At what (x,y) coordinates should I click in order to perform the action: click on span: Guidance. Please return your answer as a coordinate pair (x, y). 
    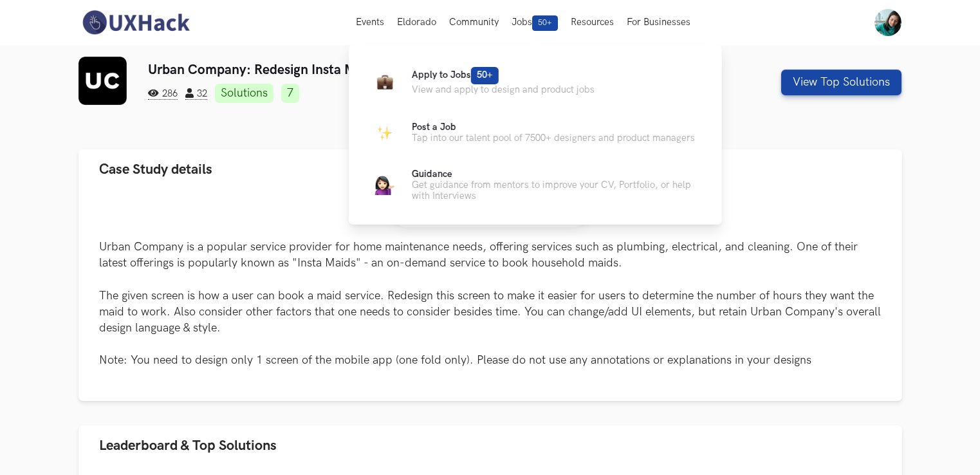
    Looking at the image, I should click on (432, 174).